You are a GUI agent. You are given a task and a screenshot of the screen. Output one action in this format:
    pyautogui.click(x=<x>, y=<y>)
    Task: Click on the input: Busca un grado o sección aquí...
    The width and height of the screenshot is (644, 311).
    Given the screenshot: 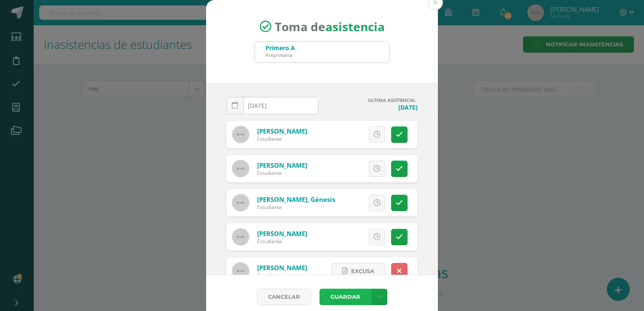 What is the action you would take?
    pyautogui.click(x=322, y=52)
    